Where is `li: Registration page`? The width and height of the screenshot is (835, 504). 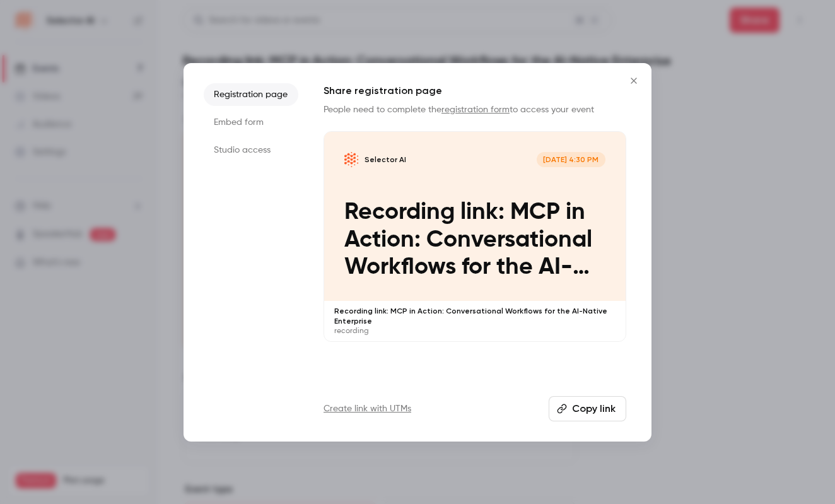 li: Registration page is located at coordinates (251, 95).